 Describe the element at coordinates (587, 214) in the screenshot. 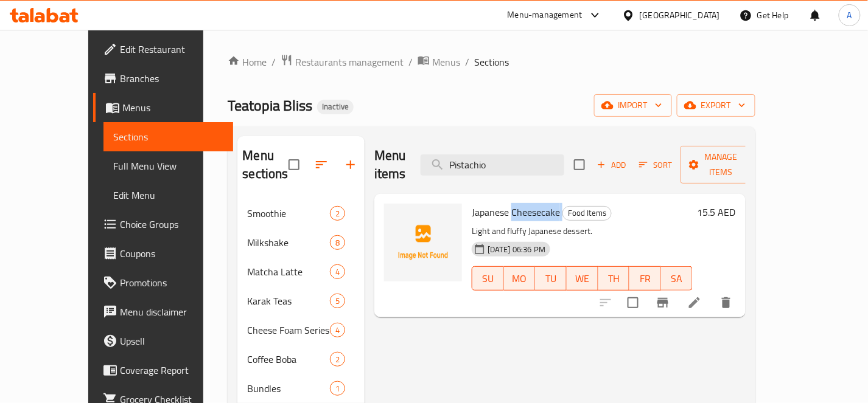

I see `div: Food Items` at that location.